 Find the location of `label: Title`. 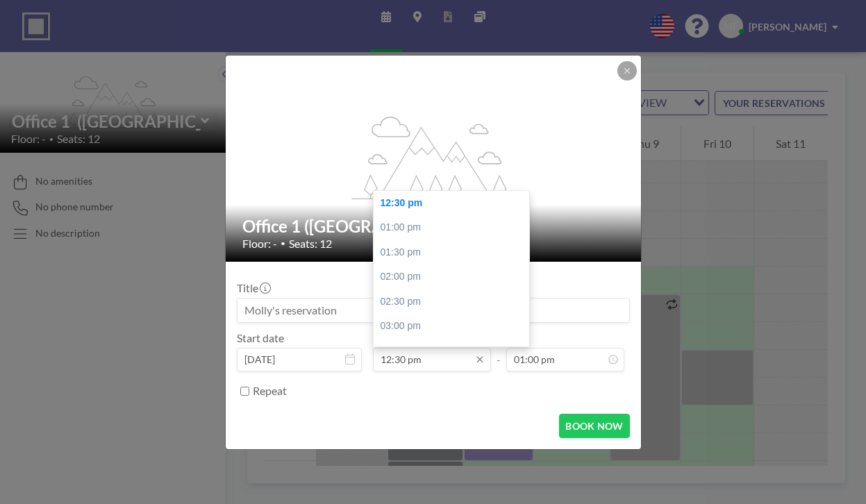

label: Title is located at coordinates (253, 288).